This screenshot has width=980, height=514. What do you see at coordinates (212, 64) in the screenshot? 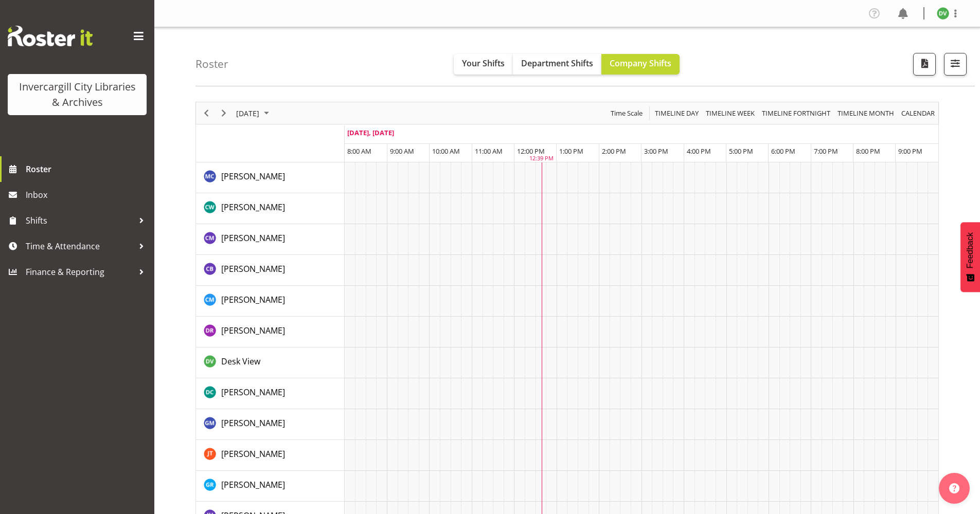
I see `h4: Roster` at bounding box center [212, 64].